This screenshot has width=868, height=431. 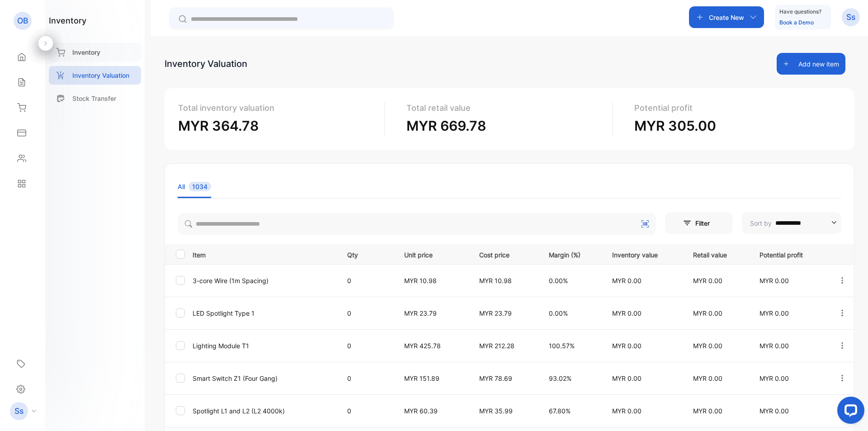 I want to click on span: MYR 212.28, so click(x=497, y=346).